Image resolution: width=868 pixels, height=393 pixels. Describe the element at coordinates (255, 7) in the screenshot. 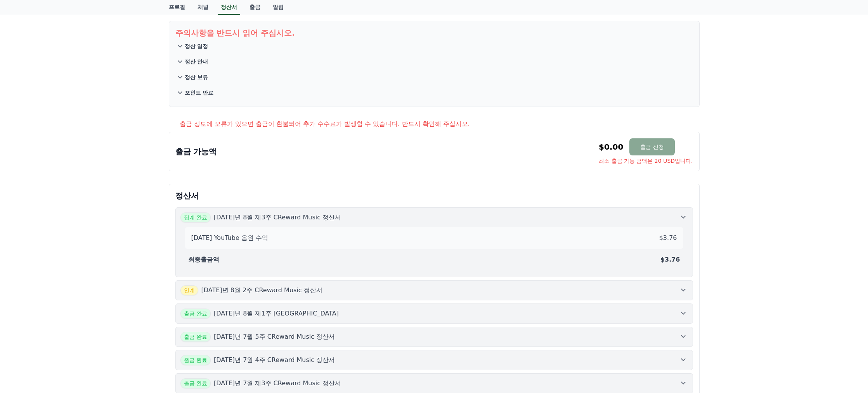

I see `font: 출금` at that location.